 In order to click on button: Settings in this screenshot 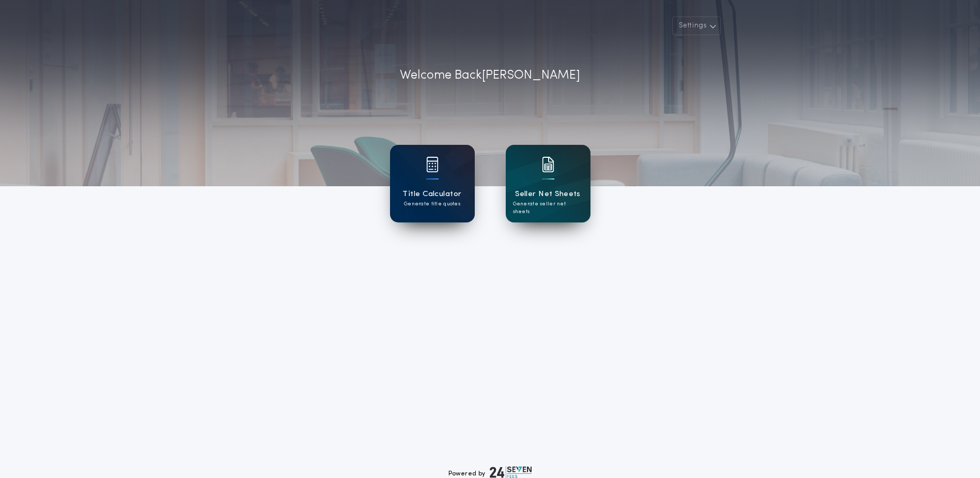, I will do `click(696, 26)`.